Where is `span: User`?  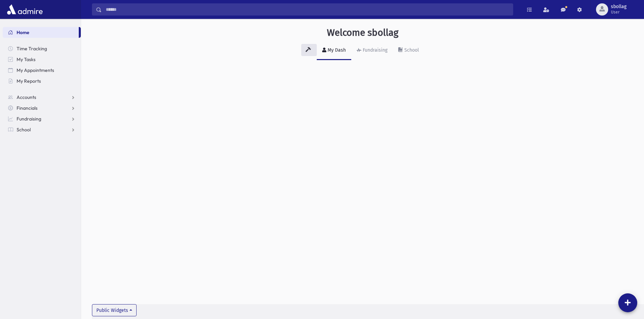
span: User is located at coordinates (619, 12).